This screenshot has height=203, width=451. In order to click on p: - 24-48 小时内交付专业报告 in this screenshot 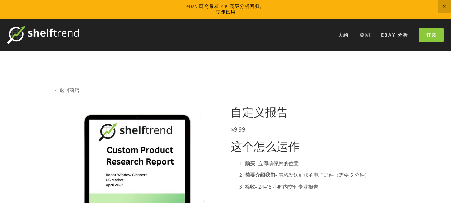, I will do `click(321, 186)`.